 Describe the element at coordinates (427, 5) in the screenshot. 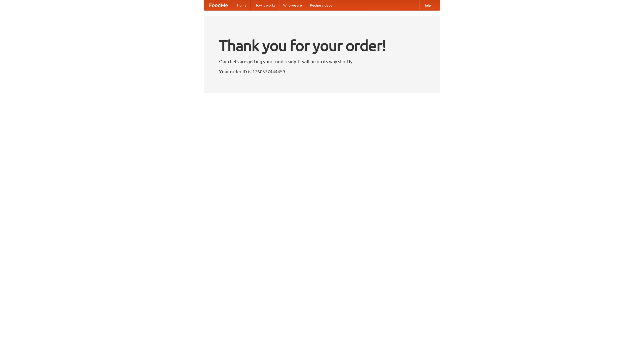

I see `a: Help` at that location.